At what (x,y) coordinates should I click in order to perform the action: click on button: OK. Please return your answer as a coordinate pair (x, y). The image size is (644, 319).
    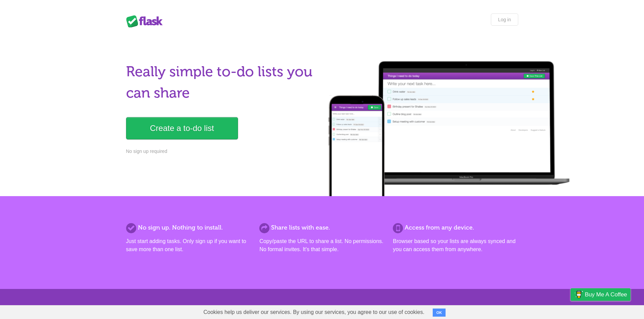
    Looking at the image, I should click on (439, 313).